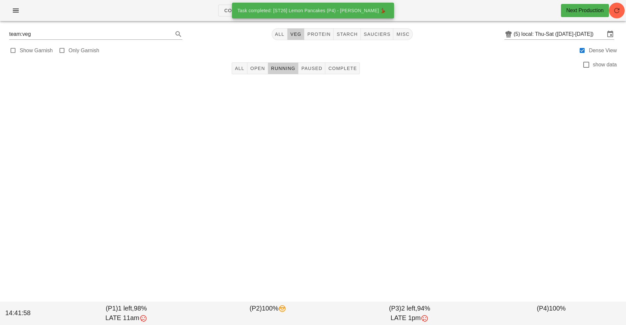 This screenshot has height=325, width=626. I want to click on button: Paused, so click(312, 68).